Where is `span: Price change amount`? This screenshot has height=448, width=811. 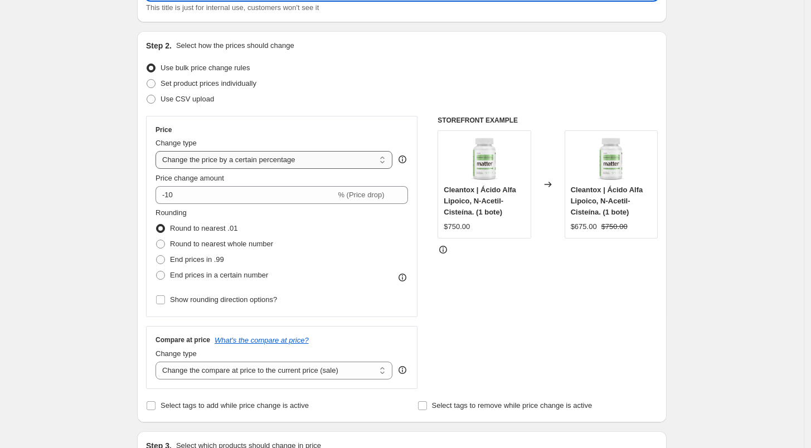
span: Price change amount is located at coordinates (190, 178).